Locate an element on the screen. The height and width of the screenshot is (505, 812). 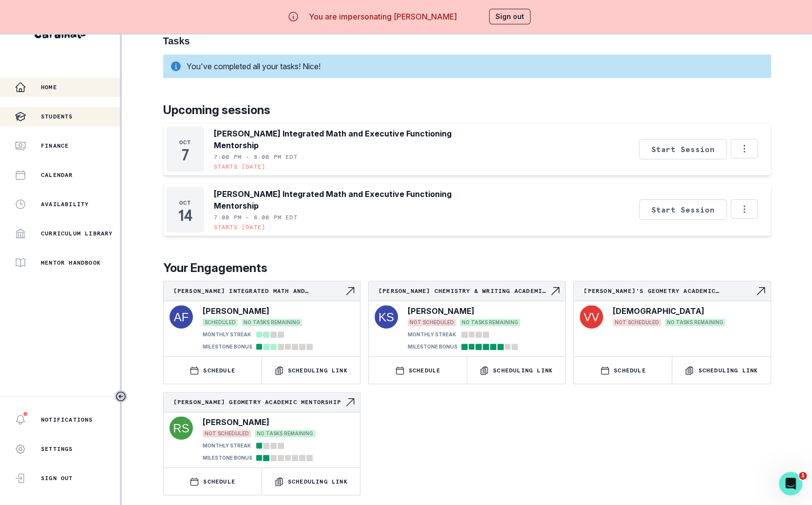
p: Notifications is located at coordinates (67, 420).